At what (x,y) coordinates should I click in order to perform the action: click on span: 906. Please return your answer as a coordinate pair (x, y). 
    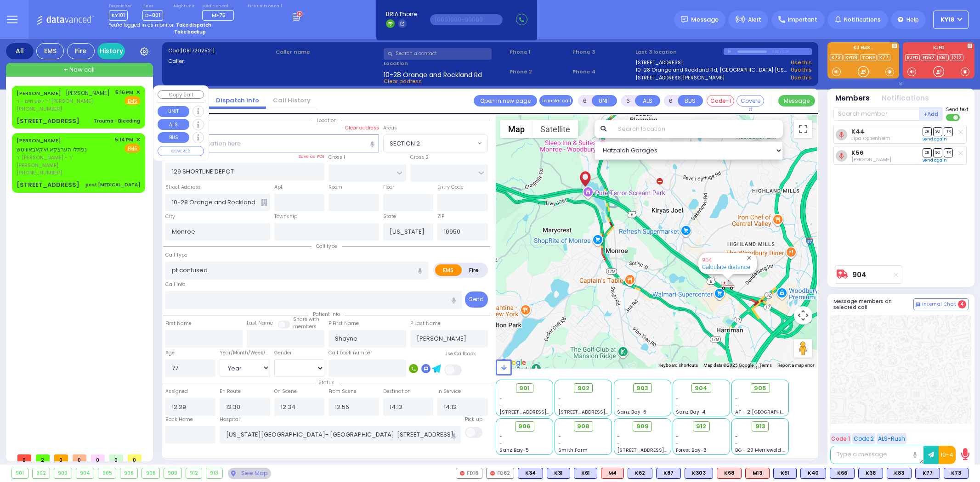
    Looking at the image, I should click on (524, 427).